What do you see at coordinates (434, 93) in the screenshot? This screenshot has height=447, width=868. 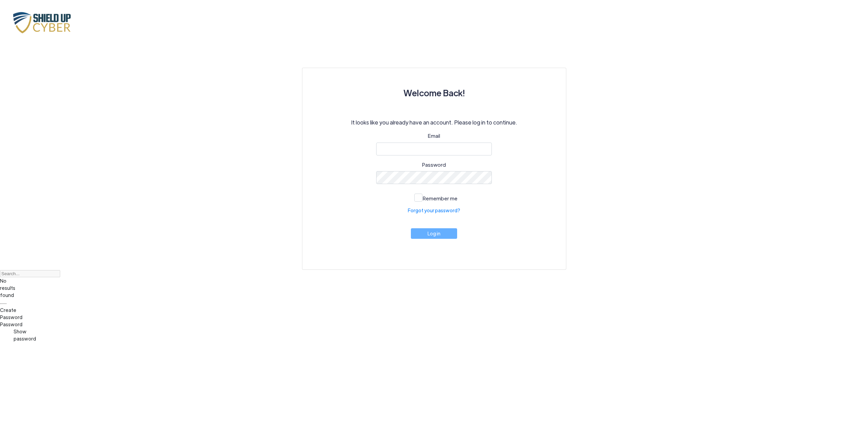 I see `h3: Welcome Back!` at bounding box center [434, 93].